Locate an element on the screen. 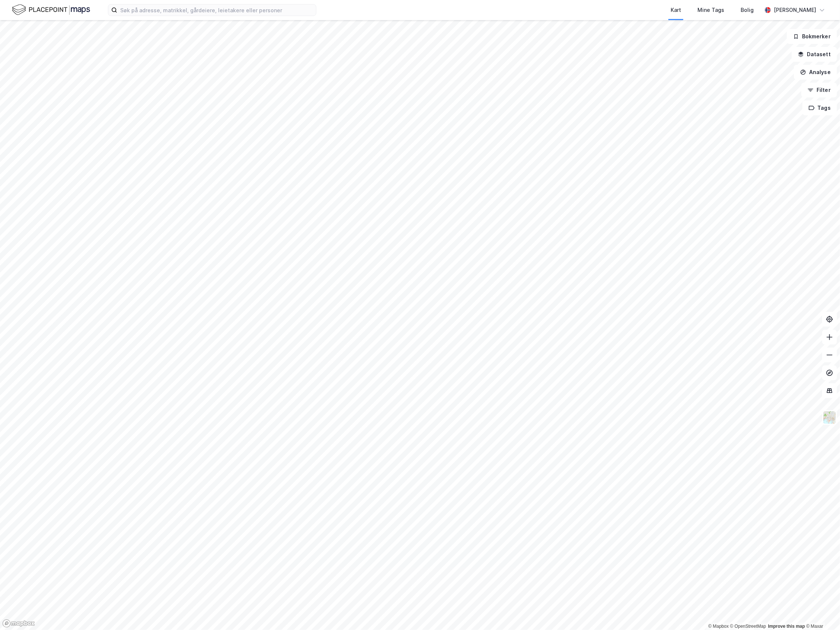 The width and height of the screenshot is (840, 630). a: Improve this map is located at coordinates (786, 626).